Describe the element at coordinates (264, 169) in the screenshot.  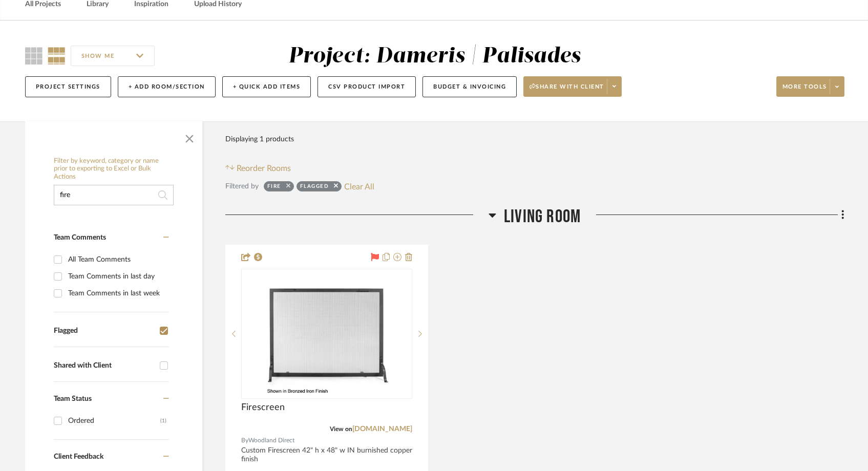
I see `span: Reorder Rooms` at that location.